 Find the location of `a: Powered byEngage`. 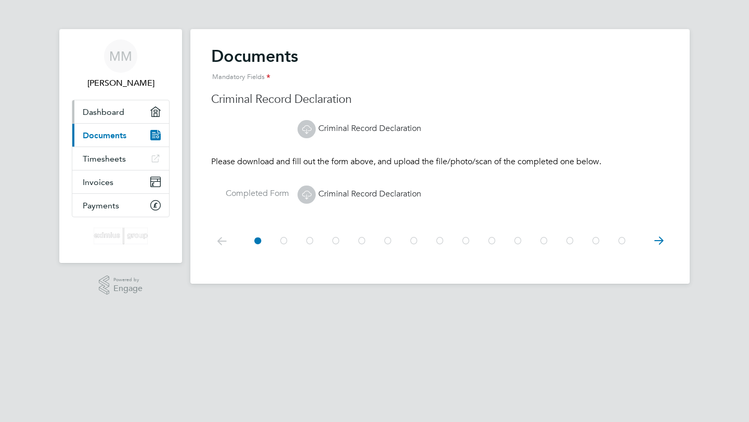

a: Powered byEngage is located at coordinates (121, 285).